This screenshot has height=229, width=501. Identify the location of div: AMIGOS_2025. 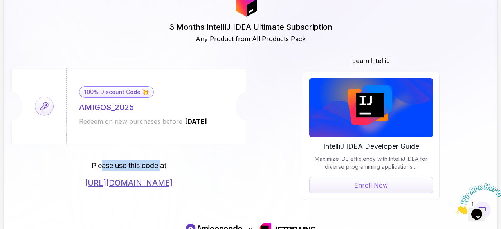
(107, 107).